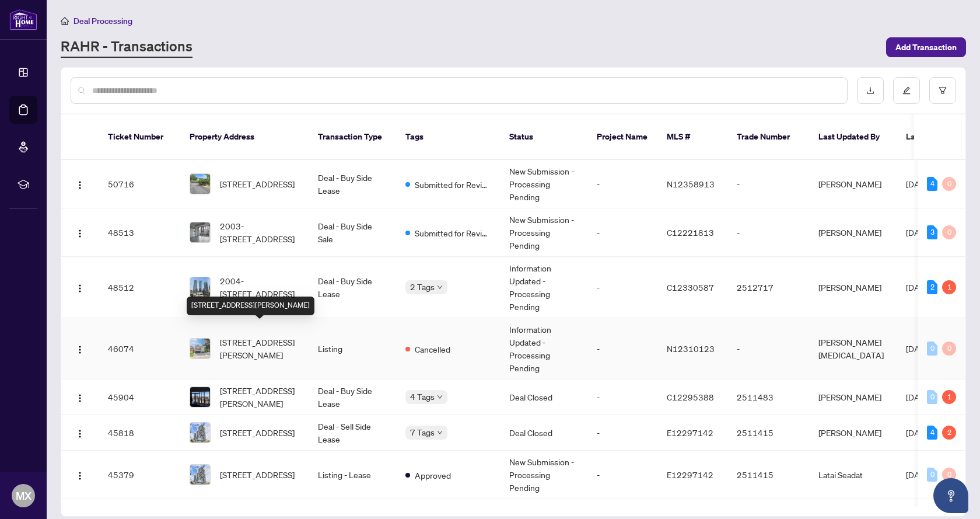 The image size is (980, 519). I want to click on td: 2511483, so click(768, 397).